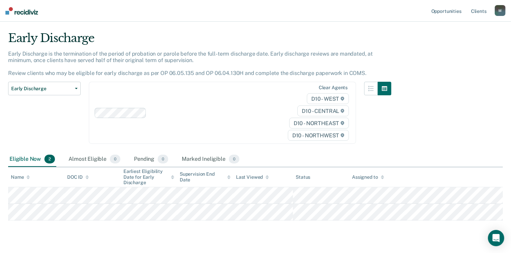  What do you see at coordinates (303, 177) in the screenshot?
I see `div: Status` at bounding box center [303, 177].